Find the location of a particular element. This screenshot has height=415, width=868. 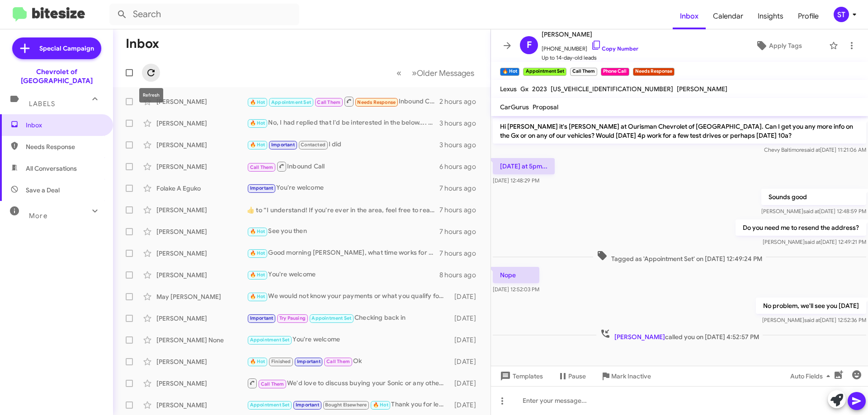

a: Copy Number is located at coordinates (614, 48).